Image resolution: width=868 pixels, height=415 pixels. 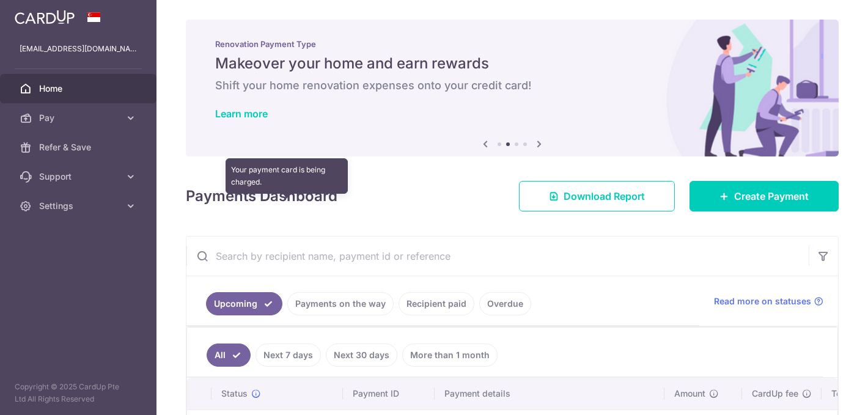 What do you see at coordinates (389, 394) in the screenshot?
I see `th: Payment ID` at bounding box center [389, 394].